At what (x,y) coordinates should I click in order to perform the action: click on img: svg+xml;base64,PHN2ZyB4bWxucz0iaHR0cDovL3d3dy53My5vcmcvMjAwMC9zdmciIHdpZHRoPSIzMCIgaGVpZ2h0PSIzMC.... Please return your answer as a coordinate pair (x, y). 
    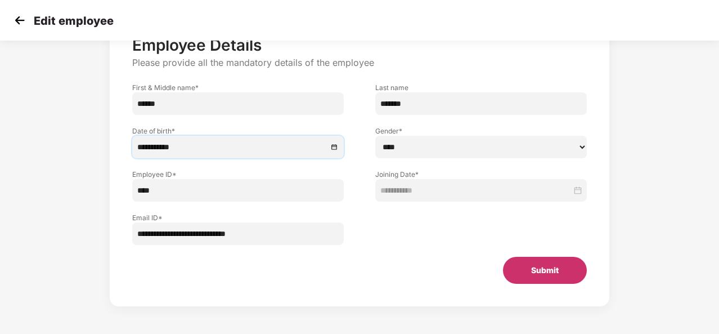
    Looking at the image, I should click on (20, 20).